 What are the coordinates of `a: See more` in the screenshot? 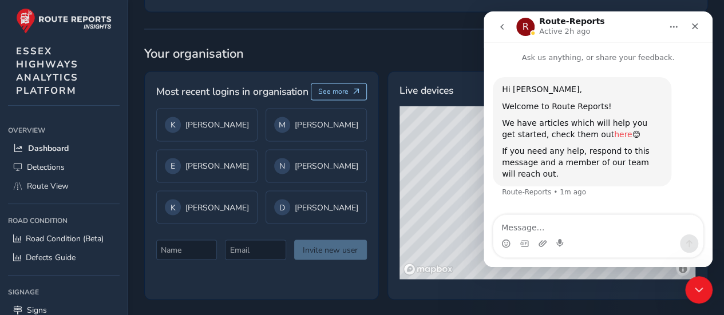 It's located at (339, 92).